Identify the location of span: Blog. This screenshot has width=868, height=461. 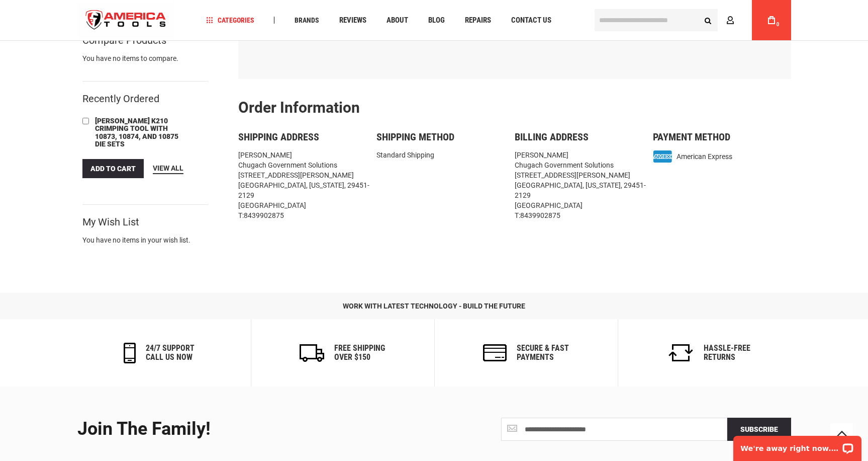
(436, 20).